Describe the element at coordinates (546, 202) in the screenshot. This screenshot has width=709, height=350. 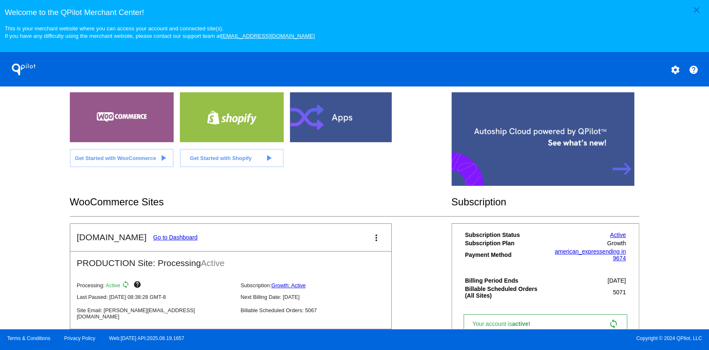
I see `h2: Subscription` at that location.